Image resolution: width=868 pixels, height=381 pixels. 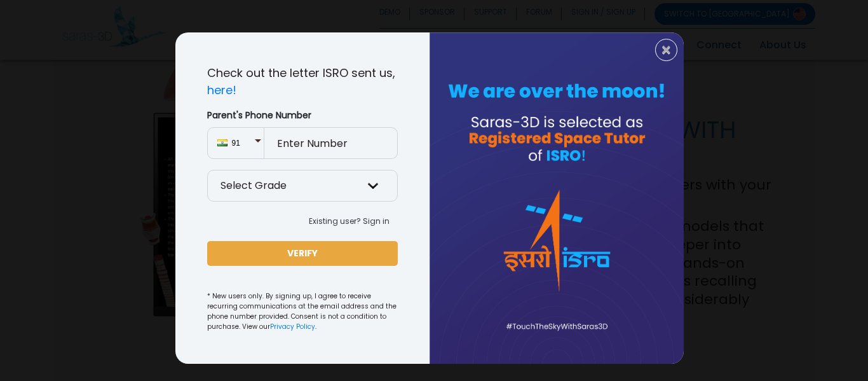 I want to click on p: Check out the letter ISRO sent us,, so click(x=303, y=81).